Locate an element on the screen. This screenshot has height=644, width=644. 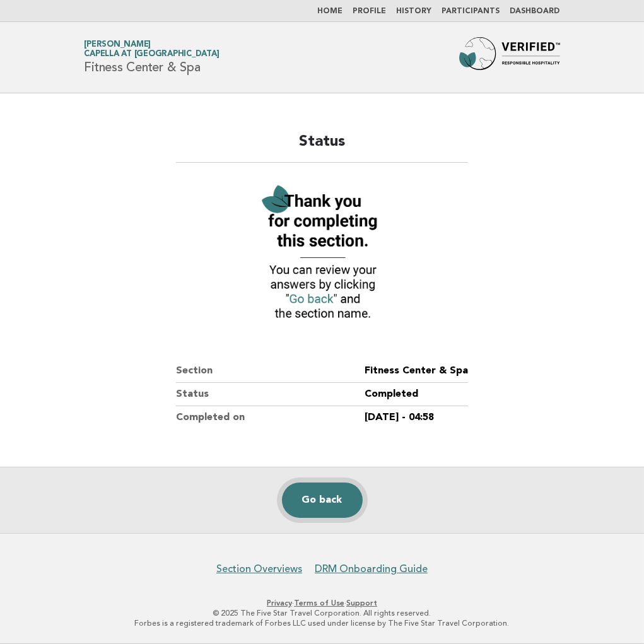
a: Profile is located at coordinates (369, 11).